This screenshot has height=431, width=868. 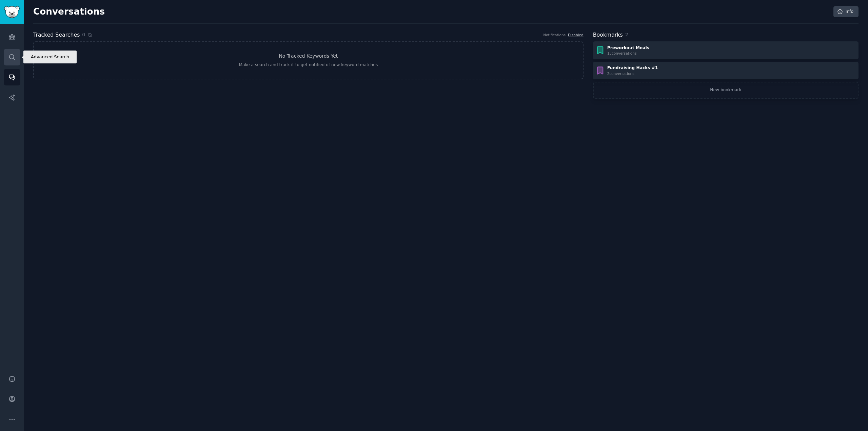 I want to click on a: New bookmark, so click(x=725, y=90).